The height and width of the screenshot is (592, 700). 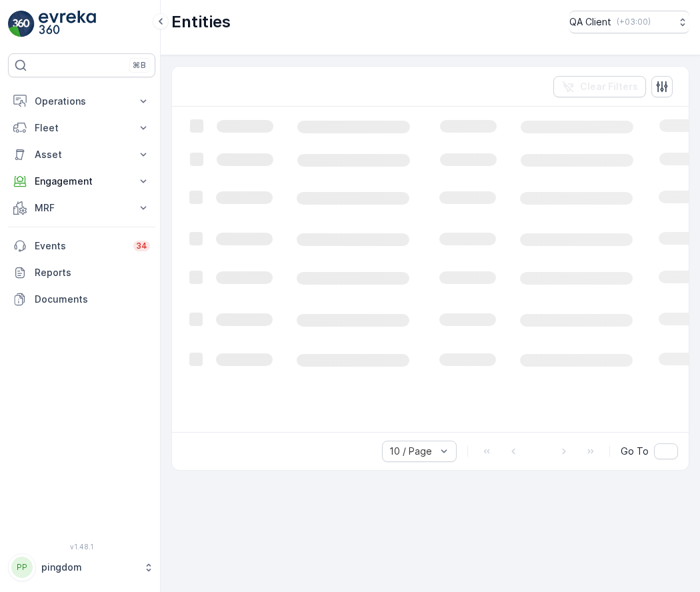 I want to click on p: Fleet, so click(x=82, y=128).